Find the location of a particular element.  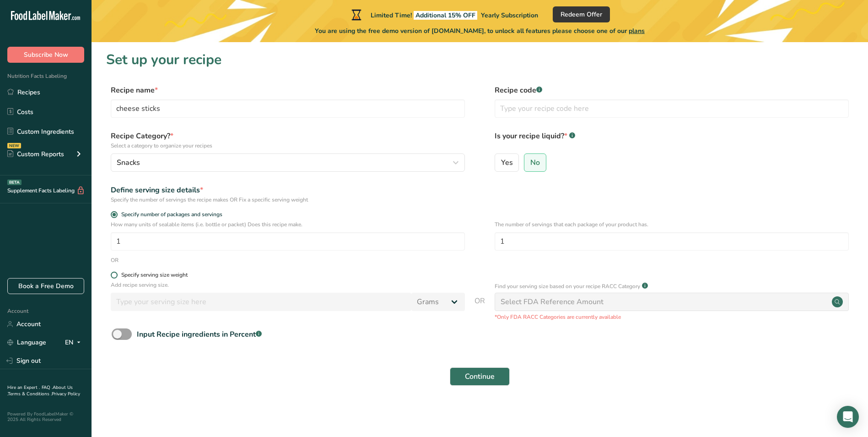

input: Type your serving size here is located at coordinates (261, 302).